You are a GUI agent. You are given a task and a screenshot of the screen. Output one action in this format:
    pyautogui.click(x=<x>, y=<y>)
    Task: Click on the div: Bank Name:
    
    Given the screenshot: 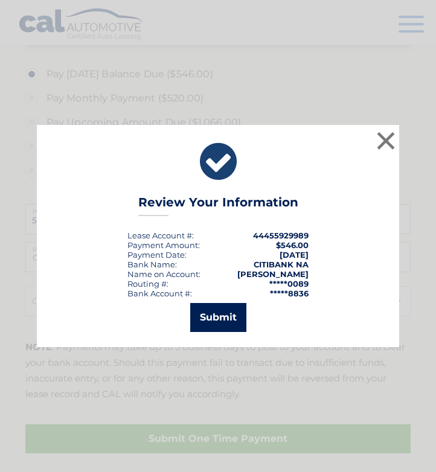 What is the action you would take?
    pyautogui.click(x=152, y=264)
    